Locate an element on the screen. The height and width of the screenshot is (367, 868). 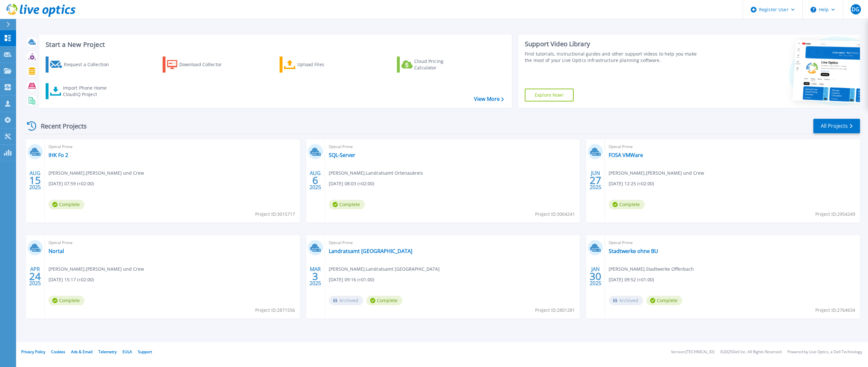
div: Cloud Pricing Calculator is located at coordinates (440, 65).